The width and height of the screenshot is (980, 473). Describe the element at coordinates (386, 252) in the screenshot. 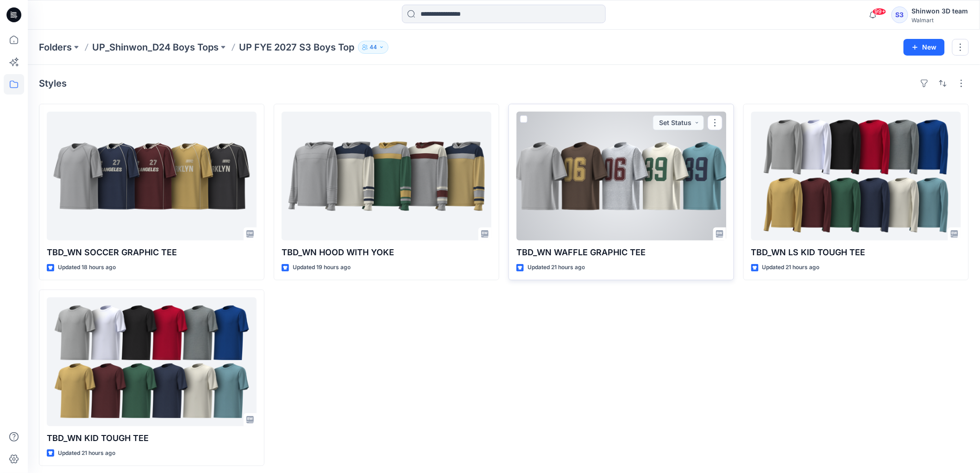

I see `p: TBD_WN HOOD WITH YOKE` at that location.